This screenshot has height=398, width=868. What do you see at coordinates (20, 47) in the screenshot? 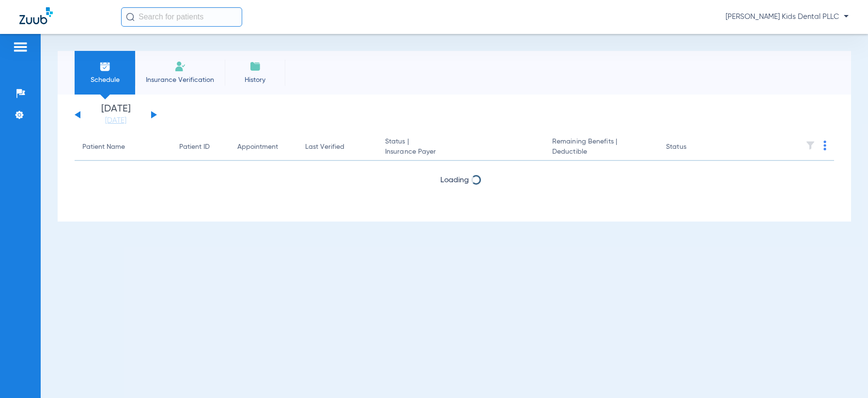
I see `img: hamburger-icon` at bounding box center [20, 47].